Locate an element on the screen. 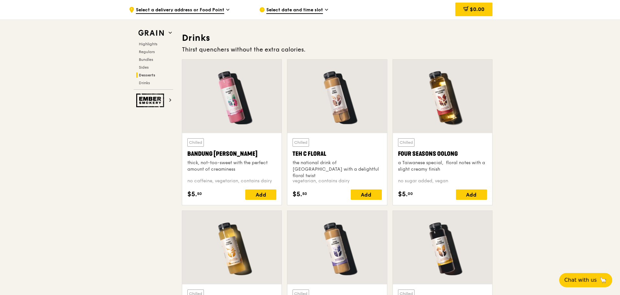 This screenshot has height=295, width=620. div: Teh C Floral is located at coordinates (337, 154).